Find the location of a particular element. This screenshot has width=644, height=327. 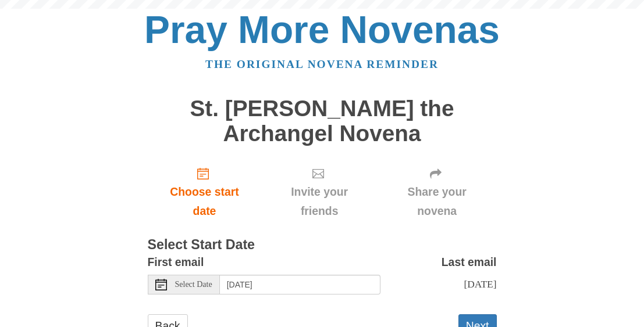

a: The original novena reminder is located at coordinates (321, 64).